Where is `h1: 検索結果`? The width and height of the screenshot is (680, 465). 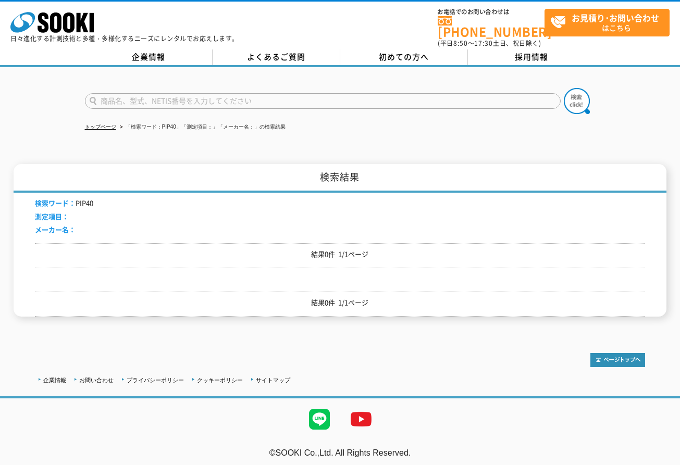
h1: 検索結果 is located at coordinates (340, 178).